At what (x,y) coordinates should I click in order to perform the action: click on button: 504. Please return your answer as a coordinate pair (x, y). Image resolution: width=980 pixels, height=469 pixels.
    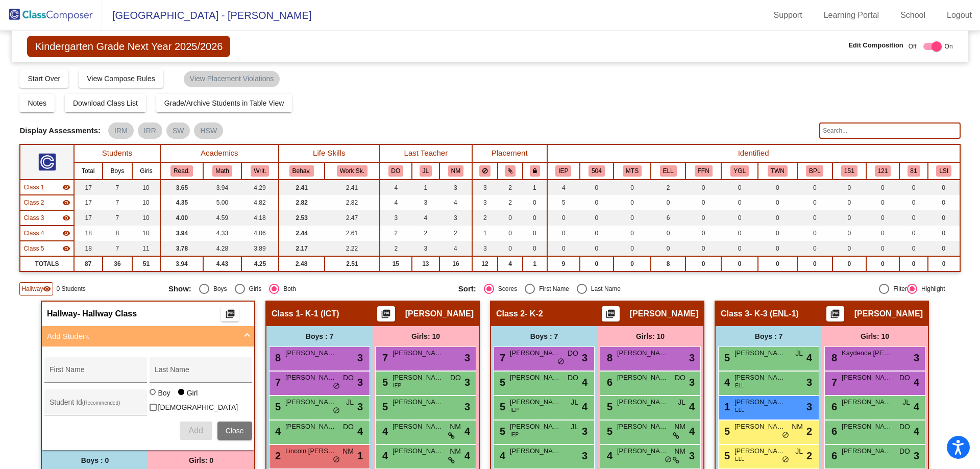
    Looking at the image, I should click on (597, 171).